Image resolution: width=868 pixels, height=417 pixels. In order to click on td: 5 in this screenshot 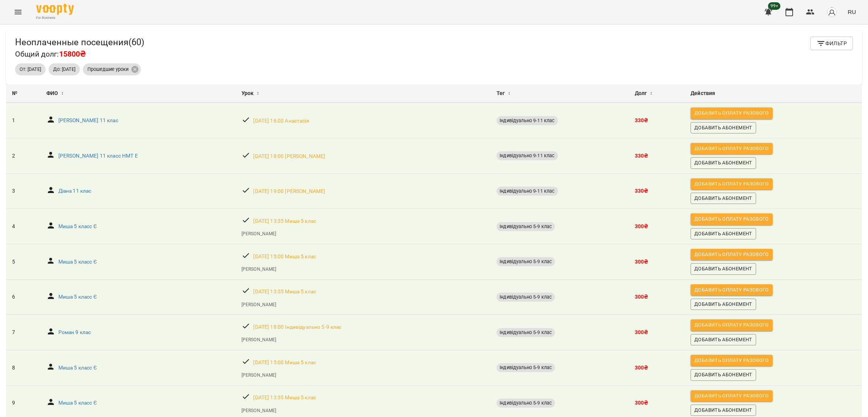, I will do `click(23, 262)`.